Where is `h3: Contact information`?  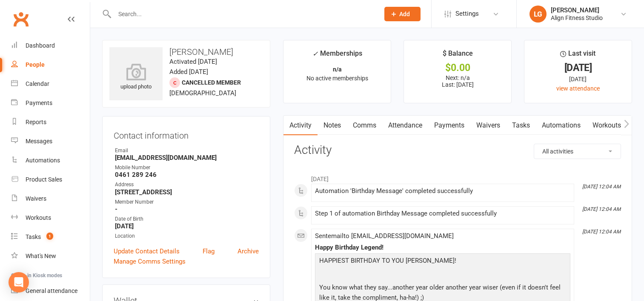
h3: Contact information is located at coordinates (186, 134).